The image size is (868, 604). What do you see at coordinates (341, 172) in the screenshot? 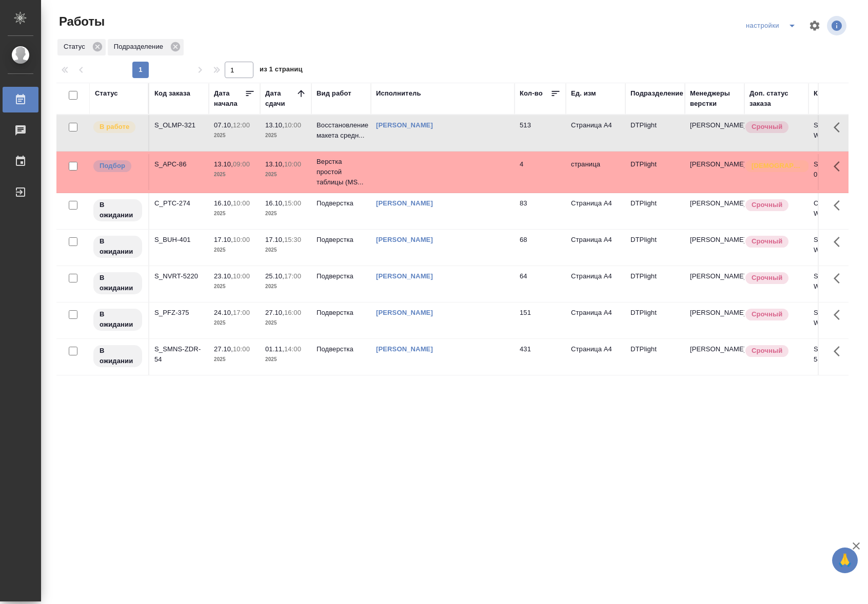
I see `p: Верстка простой таблицы (MS...` at bounding box center [341, 172].